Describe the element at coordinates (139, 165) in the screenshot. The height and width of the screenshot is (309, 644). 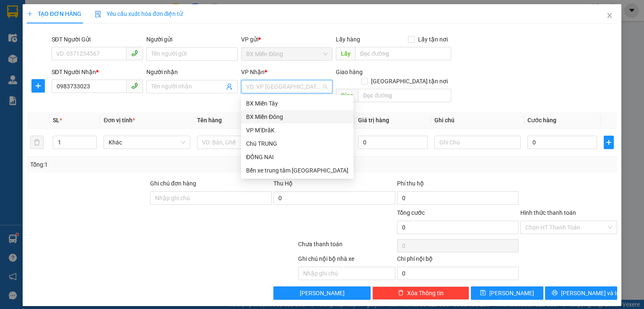
I see `div: Tổng: 1` at that location.